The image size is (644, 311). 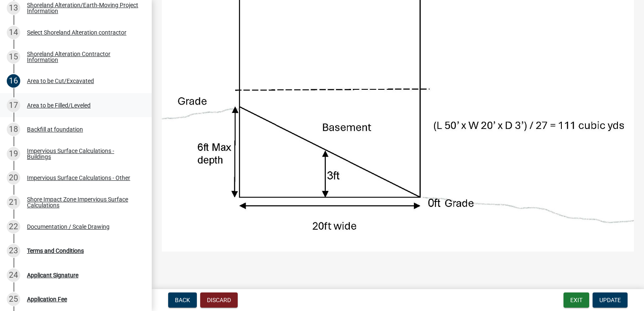 I want to click on div: Impervious Surface Calculations - Other, so click(x=79, y=178).